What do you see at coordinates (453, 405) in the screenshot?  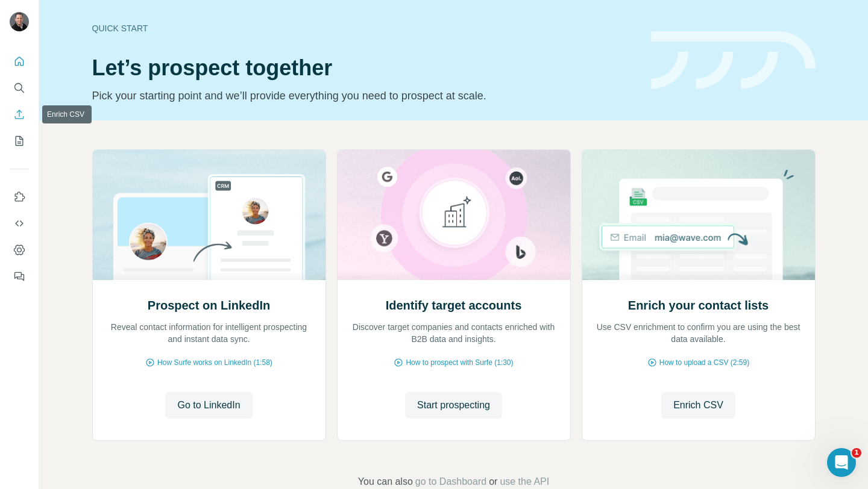 I see `span: Start prospecting` at bounding box center [453, 405].